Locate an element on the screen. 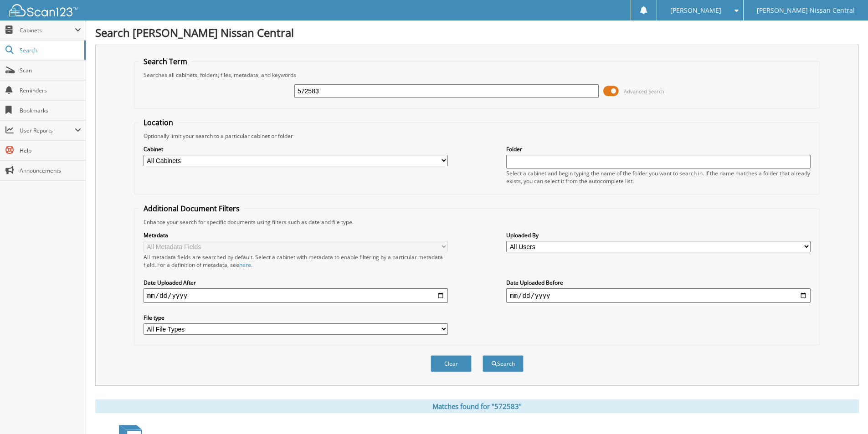 This screenshot has width=868, height=434. div: Optionally limit your search to a particular cabinet or folder is located at coordinates (477, 136).